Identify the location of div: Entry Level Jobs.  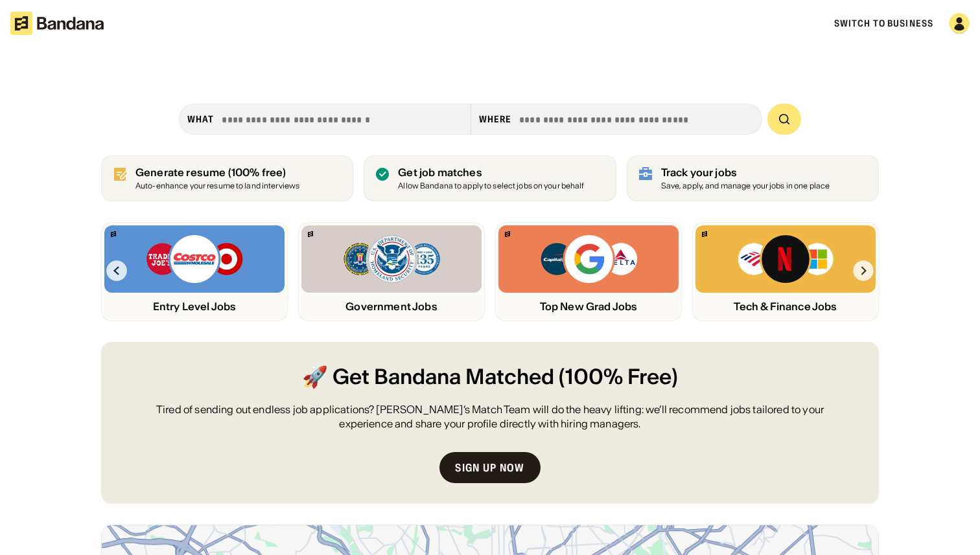
(194, 306).